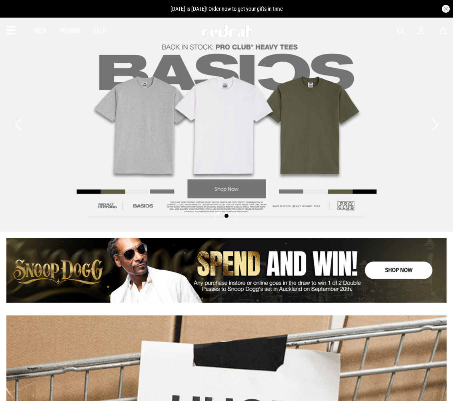  Describe the element at coordinates (434, 125) in the screenshot. I see `button: Next slide` at that location.